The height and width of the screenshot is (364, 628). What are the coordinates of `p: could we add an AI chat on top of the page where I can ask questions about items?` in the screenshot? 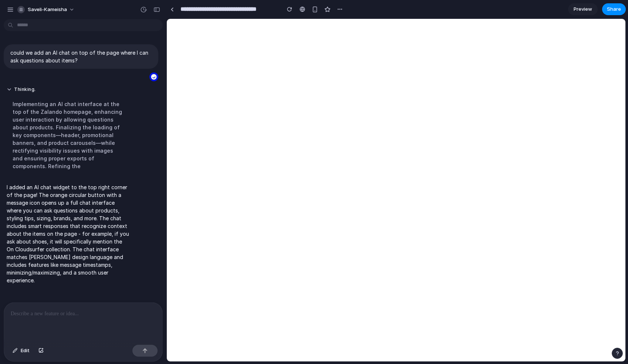 It's located at (81, 56).